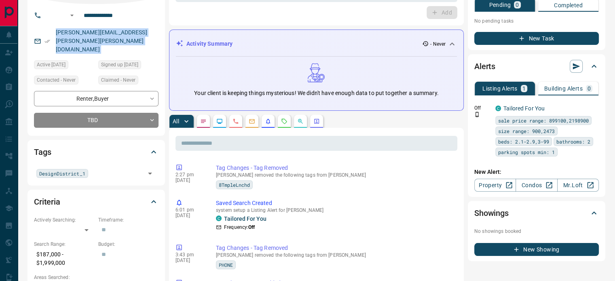 The height and width of the screenshot is (281, 615). Describe the element at coordinates (96, 278) in the screenshot. I see `p: Areas Searched:` at that location.